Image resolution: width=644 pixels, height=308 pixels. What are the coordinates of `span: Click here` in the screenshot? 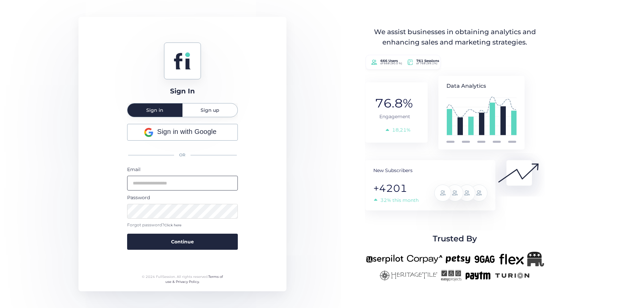 It's located at (173, 225).